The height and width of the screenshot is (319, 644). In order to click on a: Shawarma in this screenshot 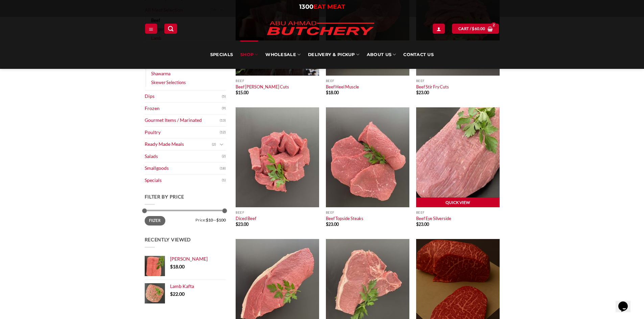, I will do `click(161, 74)`.